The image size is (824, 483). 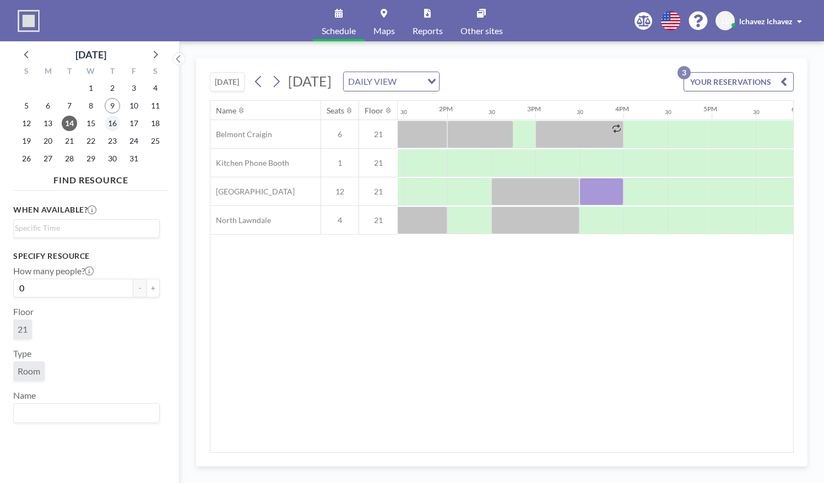 I want to click on span: Sunday, October 5, 2025, so click(x=26, y=106).